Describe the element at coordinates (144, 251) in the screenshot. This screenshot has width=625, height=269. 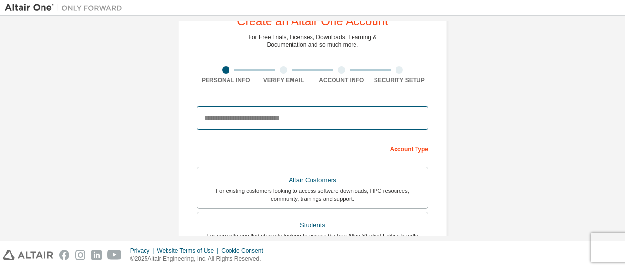
I see `div: Privacy` at that location.